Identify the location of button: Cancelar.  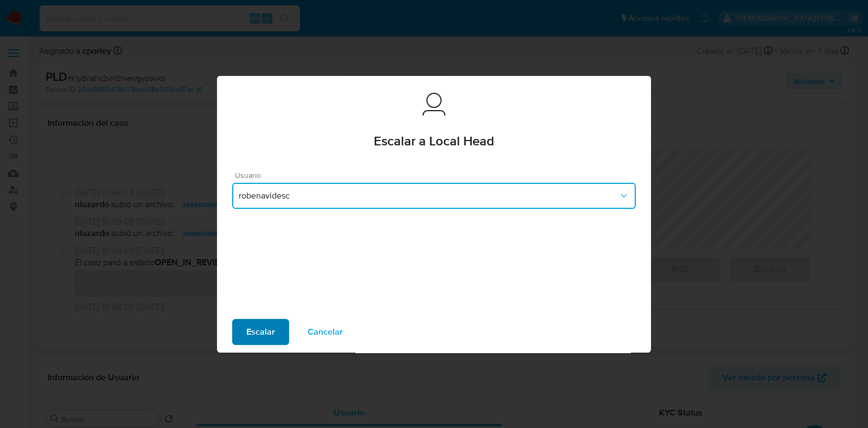
(325, 332).